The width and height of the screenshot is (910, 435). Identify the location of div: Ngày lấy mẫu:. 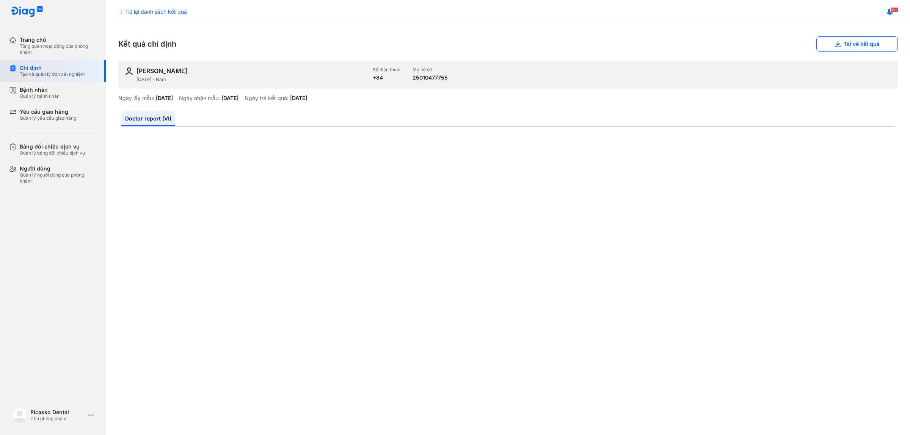
(136, 98).